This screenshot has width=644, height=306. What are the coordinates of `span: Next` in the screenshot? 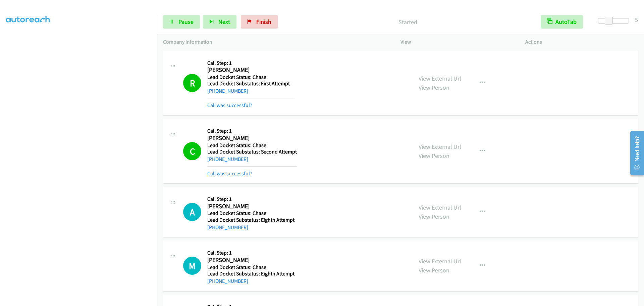 It's located at (224, 22).